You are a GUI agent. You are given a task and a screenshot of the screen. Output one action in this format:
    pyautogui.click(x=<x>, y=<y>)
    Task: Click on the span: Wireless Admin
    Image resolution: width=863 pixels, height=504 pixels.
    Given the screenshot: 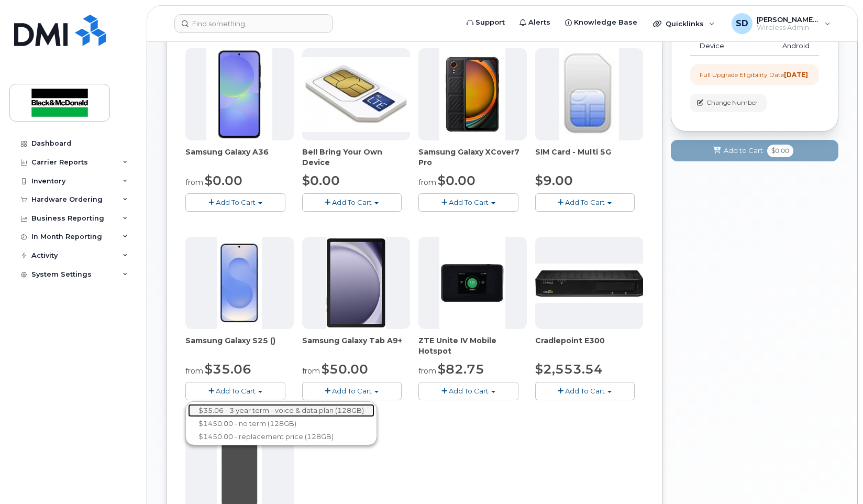 What is the action you would take?
    pyautogui.click(x=788, y=28)
    